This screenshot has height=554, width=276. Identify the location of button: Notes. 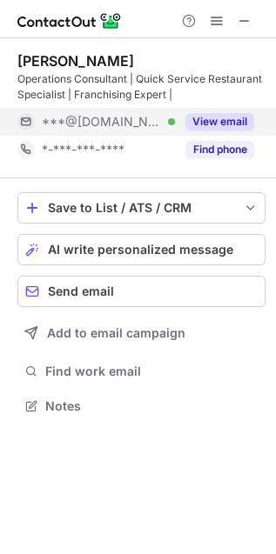
(141, 406).